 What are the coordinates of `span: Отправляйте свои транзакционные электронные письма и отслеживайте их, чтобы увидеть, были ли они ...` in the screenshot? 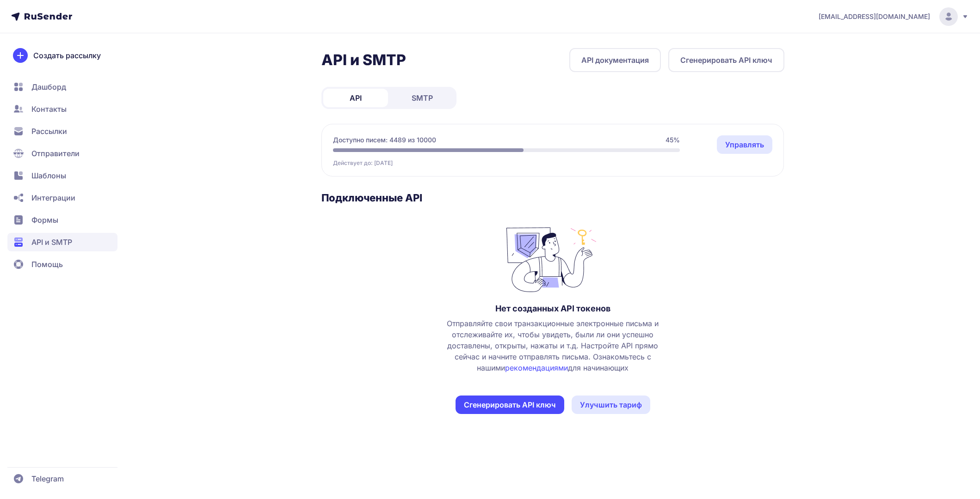 It's located at (553, 345).